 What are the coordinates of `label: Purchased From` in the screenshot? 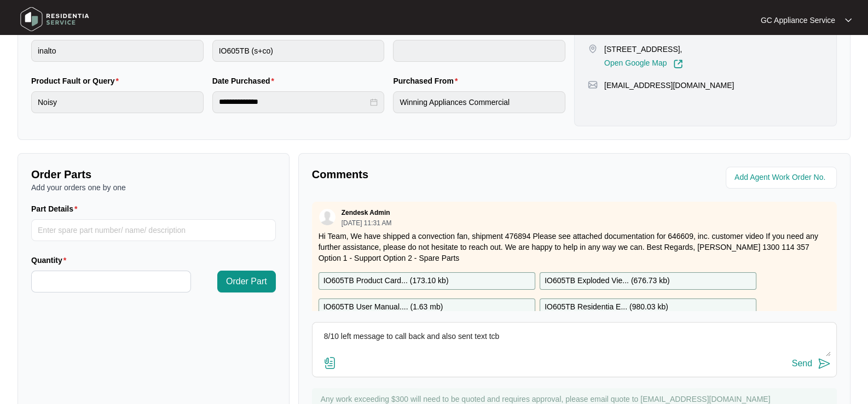 It's located at (428, 81).